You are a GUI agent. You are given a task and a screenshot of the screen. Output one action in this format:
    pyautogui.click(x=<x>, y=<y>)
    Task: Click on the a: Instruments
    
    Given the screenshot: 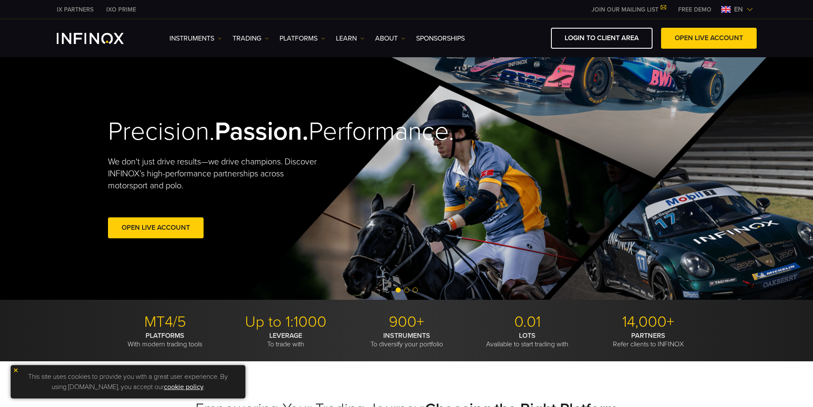 What is the action you would take?
    pyautogui.click(x=196, y=38)
    